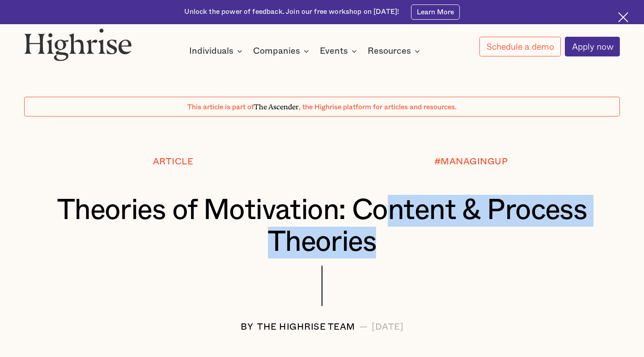 Image resolution: width=644 pixels, height=357 pixels. I want to click on a: Schedule a demo, so click(520, 47).